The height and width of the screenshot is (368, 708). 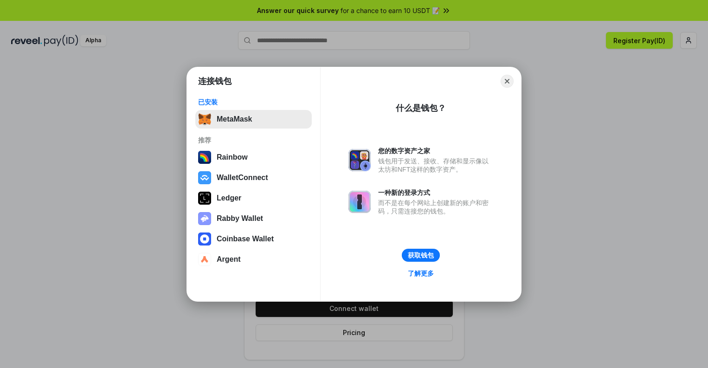 What do you see at coordinates (421, 108) in the screenshot?
I see `div: 什么是钱包？` at bounding box center [421, 108].